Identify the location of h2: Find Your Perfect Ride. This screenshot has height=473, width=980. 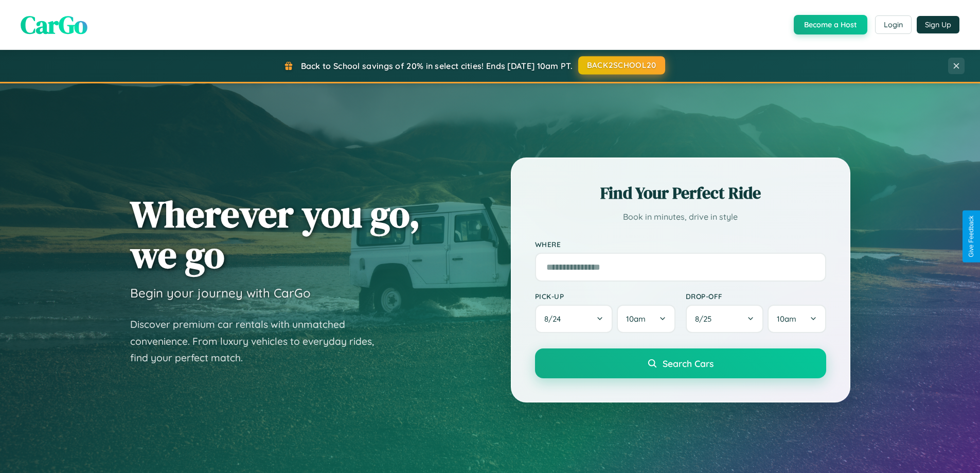
(680, 193).